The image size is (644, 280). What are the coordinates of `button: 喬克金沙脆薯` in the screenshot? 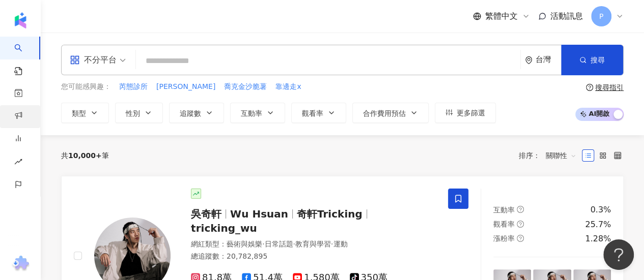 It's located at (245, 87).